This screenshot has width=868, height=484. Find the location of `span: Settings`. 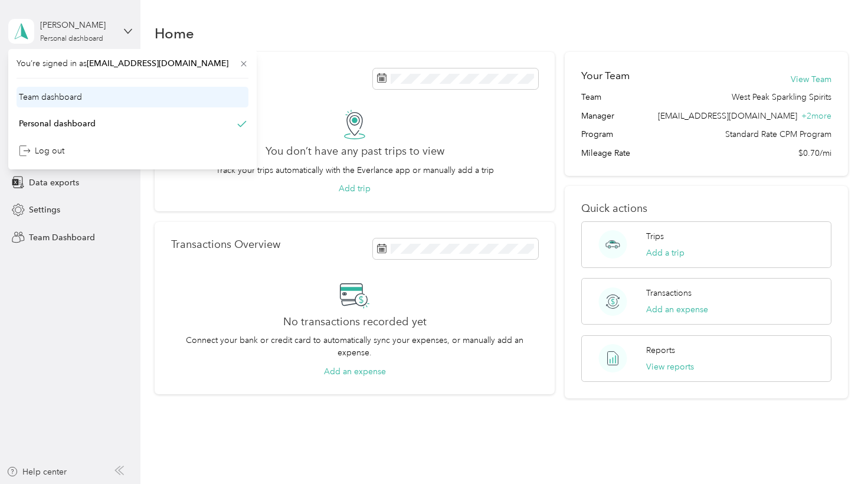

span: Settings is located at coordinates (44, 210).